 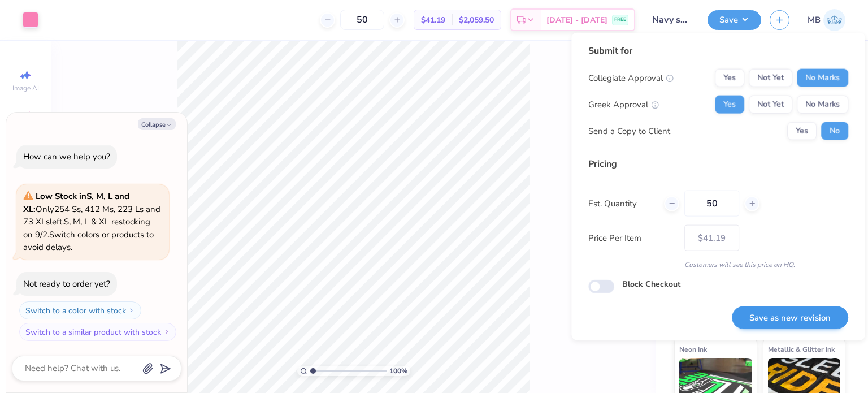 I want to click on div: Submit for, so click(x=718, y=51).